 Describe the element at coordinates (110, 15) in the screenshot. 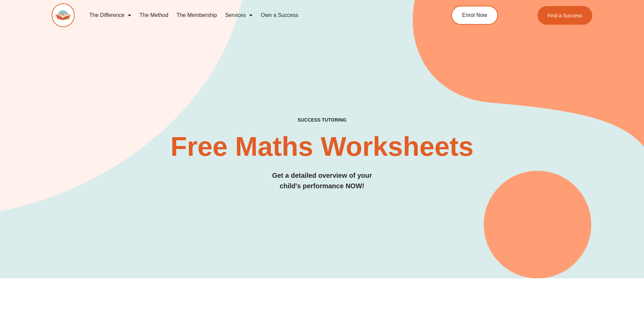

I see `a: The Difference` at that location.